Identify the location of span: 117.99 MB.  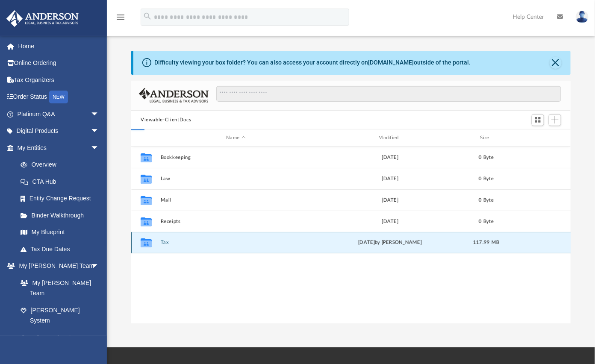
(486, 242).